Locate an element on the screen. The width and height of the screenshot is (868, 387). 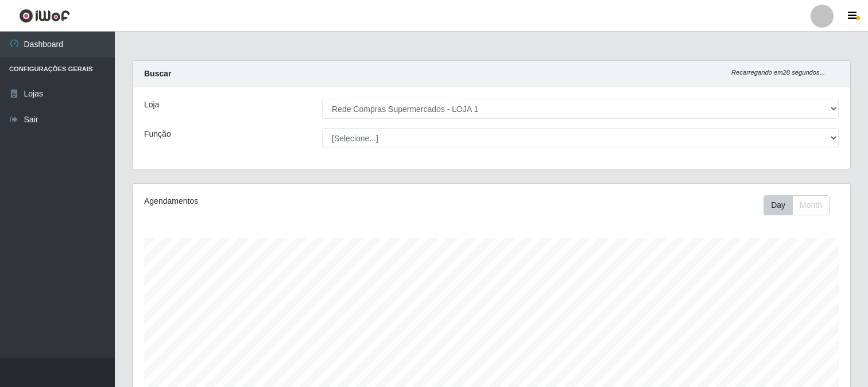
div: First group is located at coordinates (796, 205).